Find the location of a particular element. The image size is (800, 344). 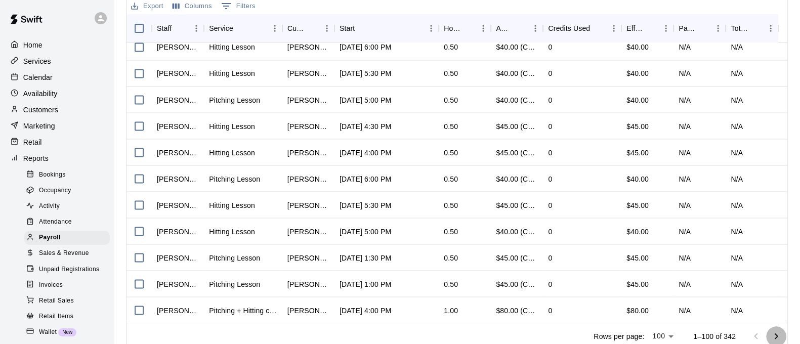

span: Bookings is located at coordinates (52, 175).